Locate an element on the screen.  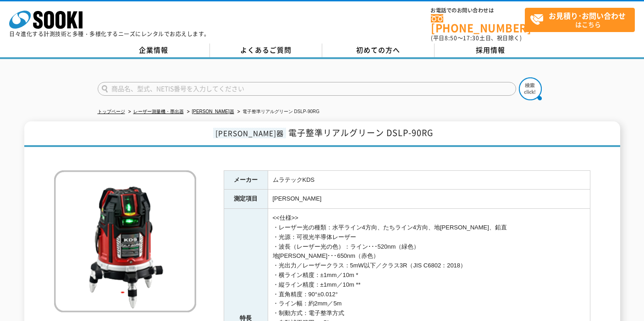
img: btn_search.png is located at coordinates (530, 89).